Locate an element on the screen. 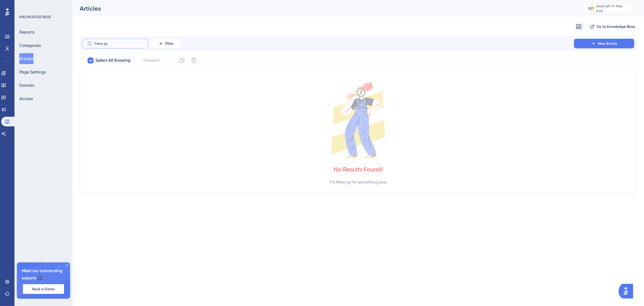  div: days left in free trial is located at coordinates (613, 8).